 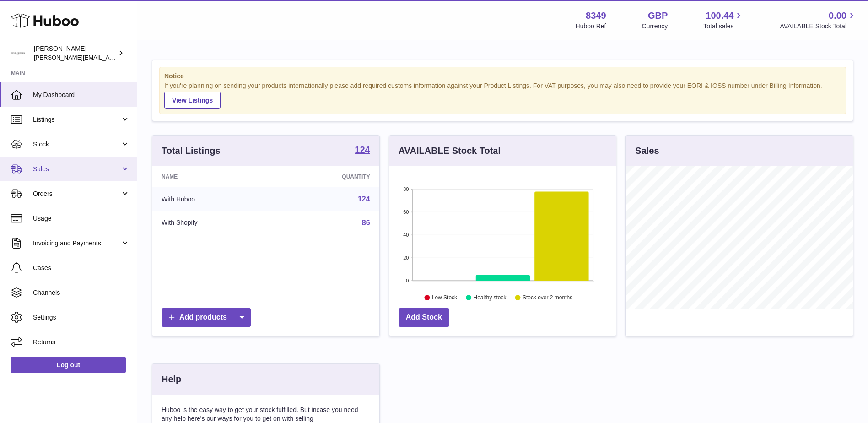 What do you see at coordinates (723, 26) in the screenshot?
I see `span: Total sales` at bounding box center [723, 26].